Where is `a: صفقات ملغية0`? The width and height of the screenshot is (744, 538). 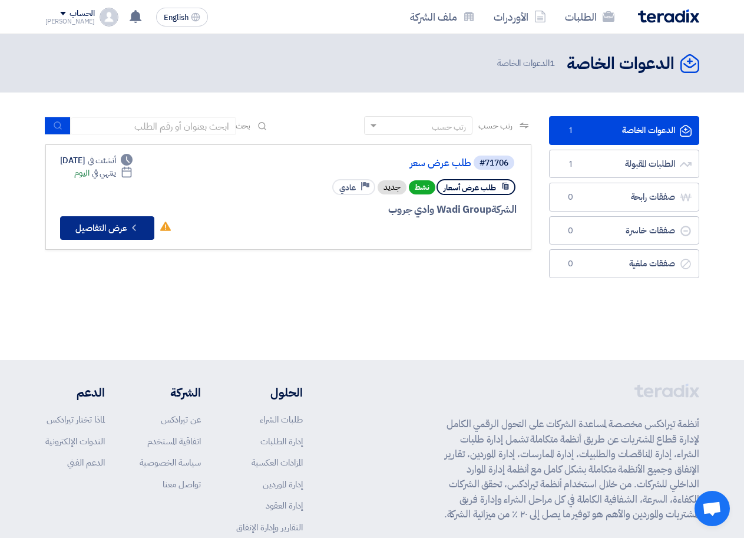
a: صفقات ملغية0 is located at coordinates (624, 263).